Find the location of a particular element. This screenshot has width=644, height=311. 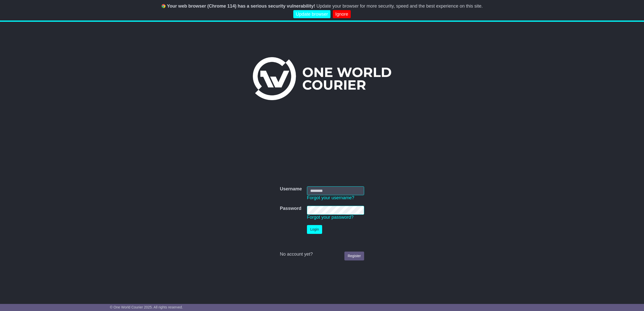

b: Your web browser (Chrome 114) has a serious security vulnerability! is located at coordinates (241, 6).